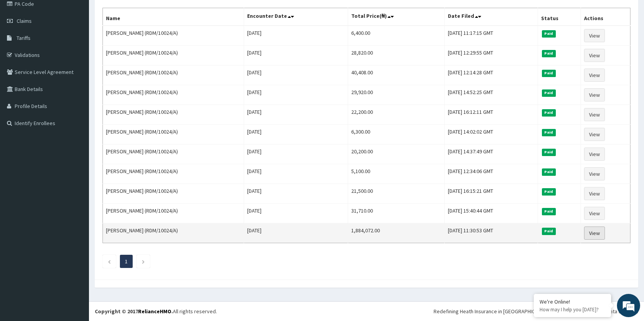 This screenshot has height=321, width=644. Describe the element at coordinates (109, 262) in the screenshot. I see `a: Previous page` at that location.